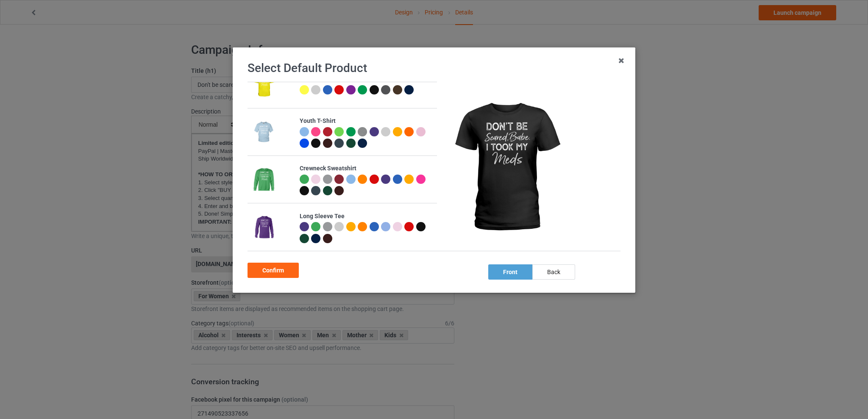  Describe the element at coordinates (273, 270) in the screenshot. I see `div: Confirm` at that location.